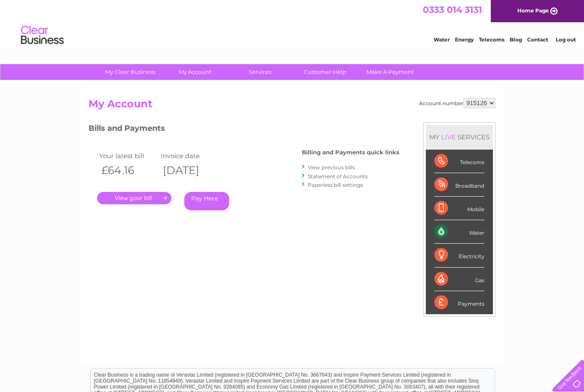 This screenshot has height=392, width=584. What do you see at coordinates (351, 152) in the screenshot?
I see `h4: Billing and Payments quick links` at bounding box center [351, 152].